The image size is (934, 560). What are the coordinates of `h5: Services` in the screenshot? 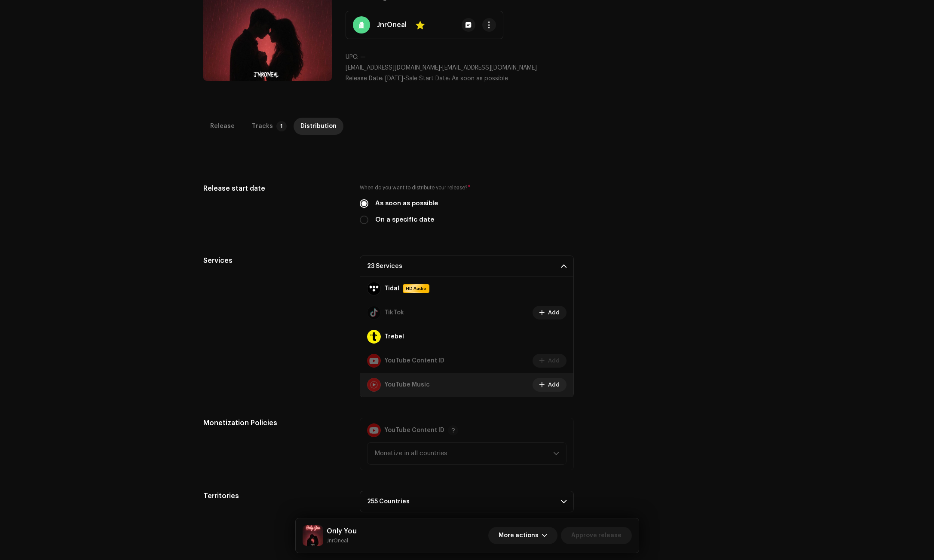 It's located at (275, 261).